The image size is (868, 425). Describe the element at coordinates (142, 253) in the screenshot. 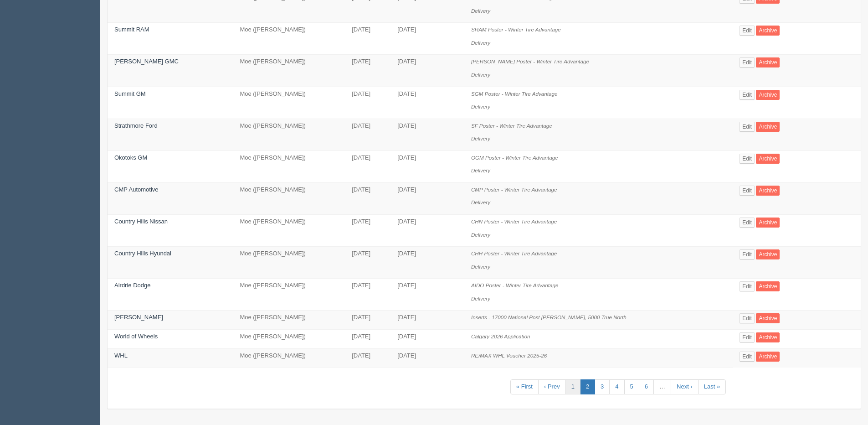

I see `a: Country Hills Hyundai` at that location.